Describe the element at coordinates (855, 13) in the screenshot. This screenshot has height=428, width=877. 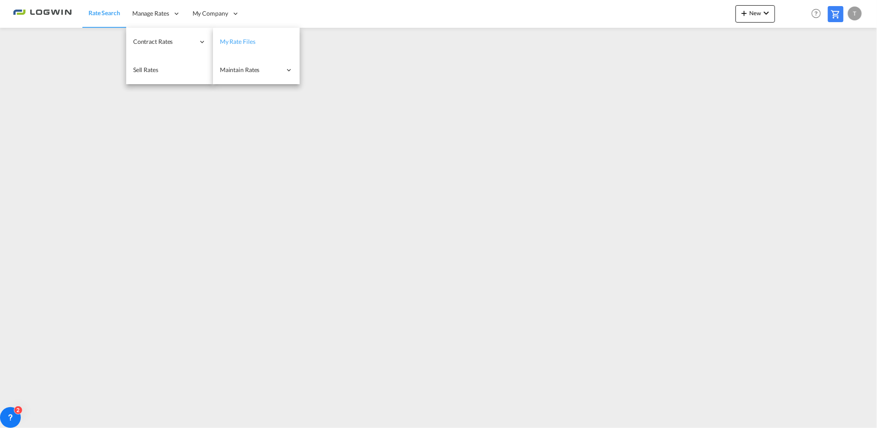
I see `div: T` at that location.